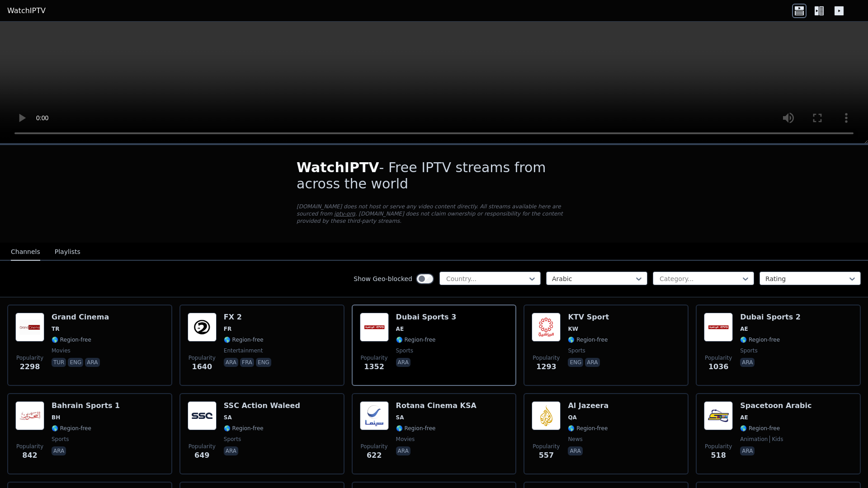 Image resolution: width=868 pixels, height=488 pixels. Describe the element at coordinates (718, 416) in the screenshot. I see `img: Spacetoon Arabic` at that location.